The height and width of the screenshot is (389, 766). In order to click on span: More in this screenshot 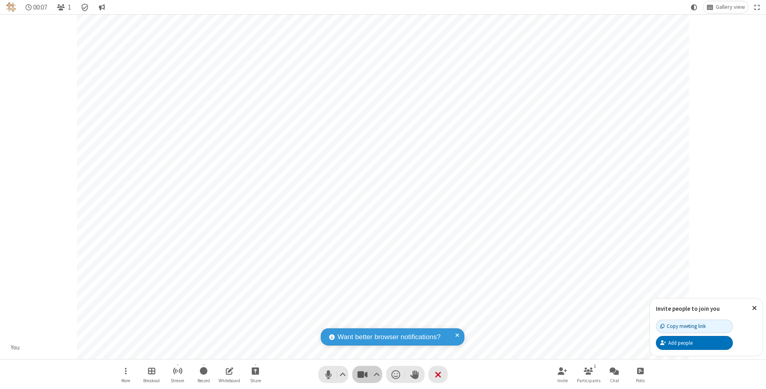, I will do `click(126, 381)`.